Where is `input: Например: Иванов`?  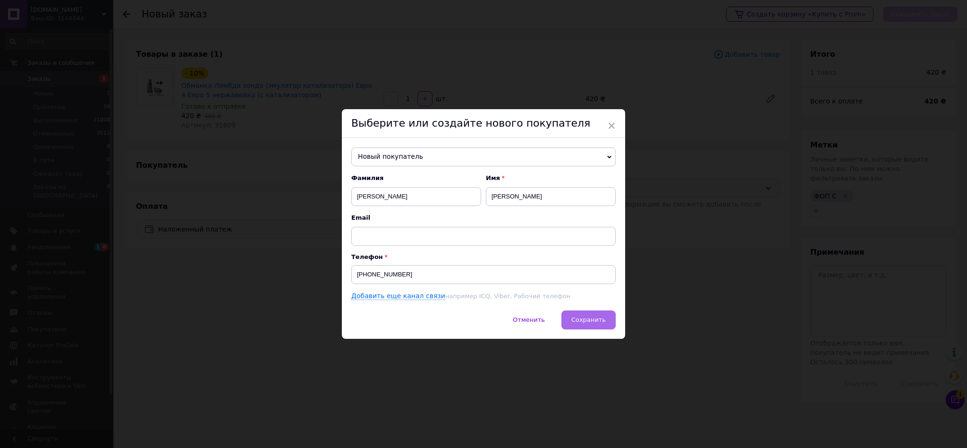 input: Например: Иванов is located at coordinates (416, 197).